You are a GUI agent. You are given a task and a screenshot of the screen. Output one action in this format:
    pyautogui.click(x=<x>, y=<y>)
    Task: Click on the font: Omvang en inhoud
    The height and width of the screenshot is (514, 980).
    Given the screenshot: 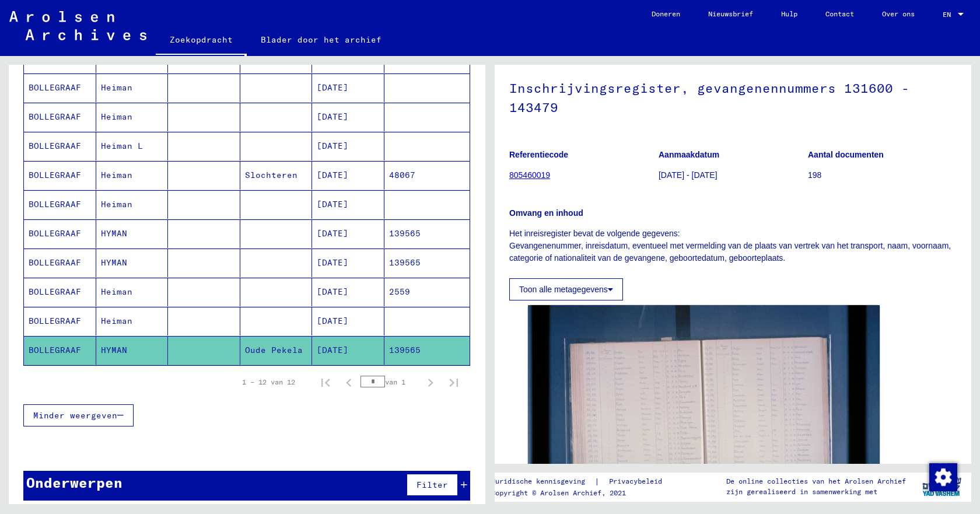 What is the action you would take?
    pyautogui.click(x=546, y=213)
    